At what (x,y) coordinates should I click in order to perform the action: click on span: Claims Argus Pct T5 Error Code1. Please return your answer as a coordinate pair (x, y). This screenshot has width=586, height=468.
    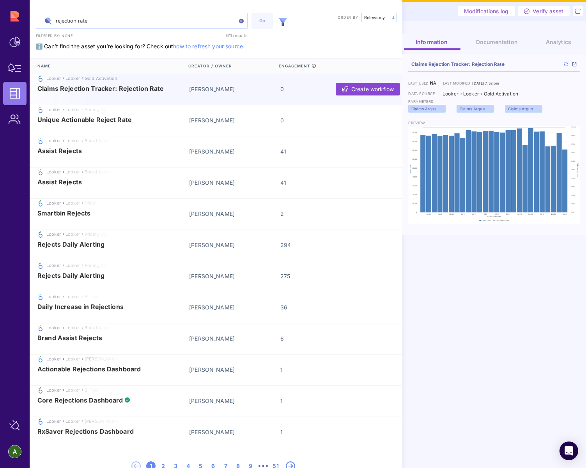
    Looking at the image, I should click on (523, 109).